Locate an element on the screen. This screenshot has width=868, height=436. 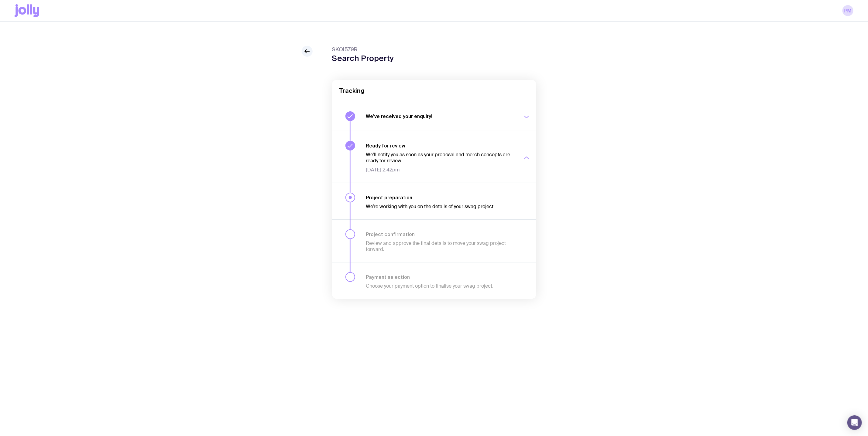
button: Ready for reviewWe’ll notify you as soon as your proposal and merch concepts are ready for review... is located at coordinates (434, 156).